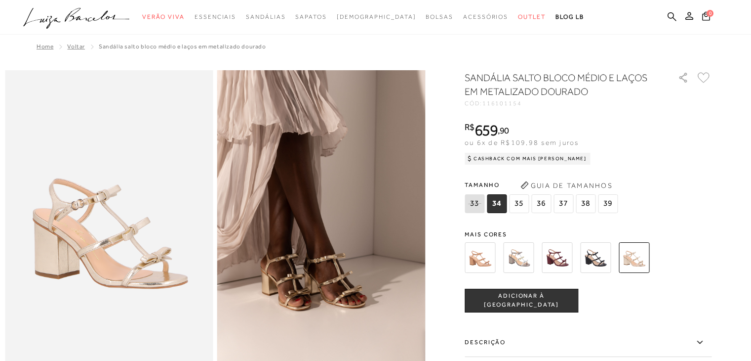  I want to click on span: 116101154, so click(502, 103).